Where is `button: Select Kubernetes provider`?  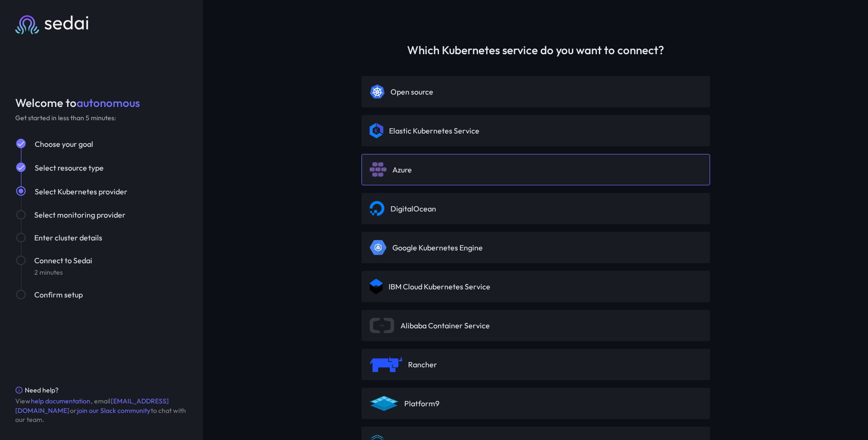 button: Select Kubernetes provider is located at coordinates (81, 192).